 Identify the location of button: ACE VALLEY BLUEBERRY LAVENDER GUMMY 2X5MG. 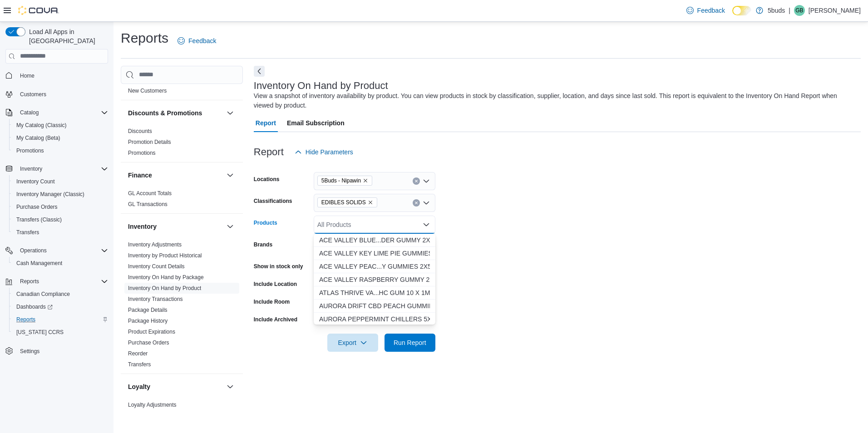
(375, 240).